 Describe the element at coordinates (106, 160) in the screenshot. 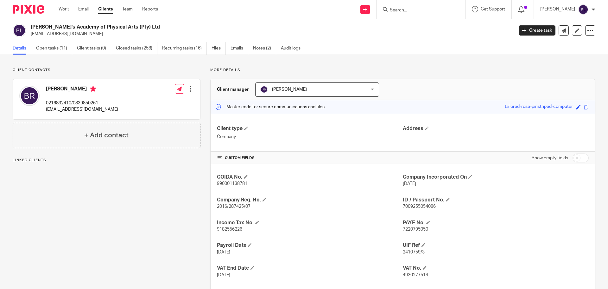

I see `p: Linked clients` at that location.